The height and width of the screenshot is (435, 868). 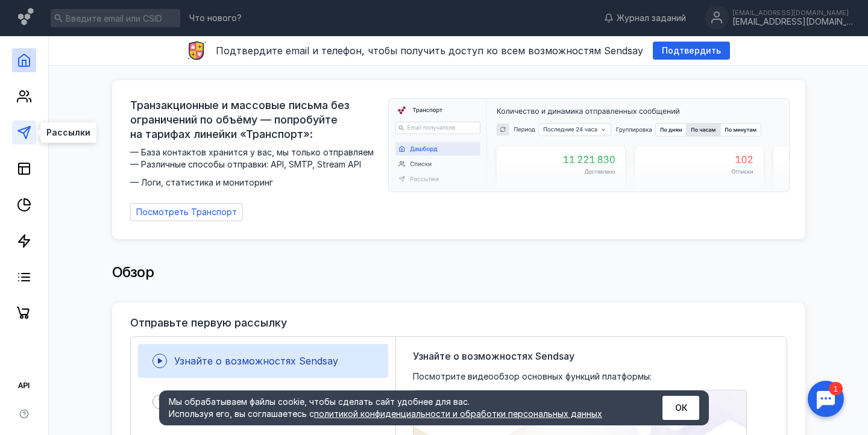 What do you see at coordinates (209, 323) in the screenshot?
I see `h3: Отправьте первую рассылку` at bounding box center [209, 323].